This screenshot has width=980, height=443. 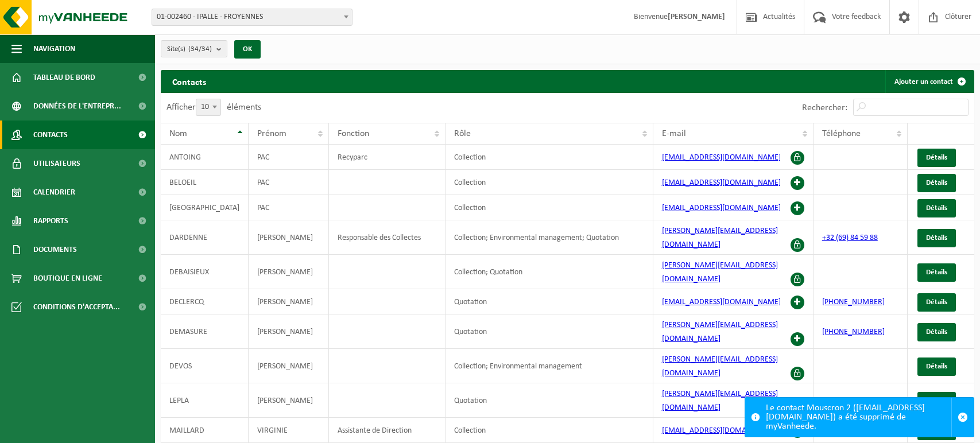 I want to click on label: Rechercher:, so click(x=825, y=108).